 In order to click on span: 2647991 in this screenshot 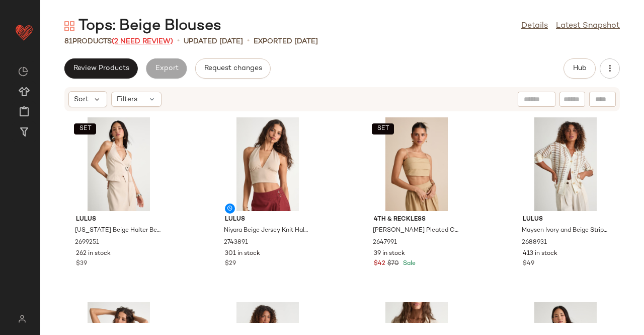, I will do `click(385, 242)`.